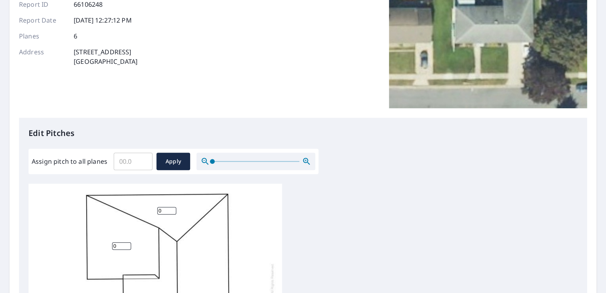 The height and width of the screenshot is (293, 606). I want to click on p: Edit Pitches, so click(303, 133).